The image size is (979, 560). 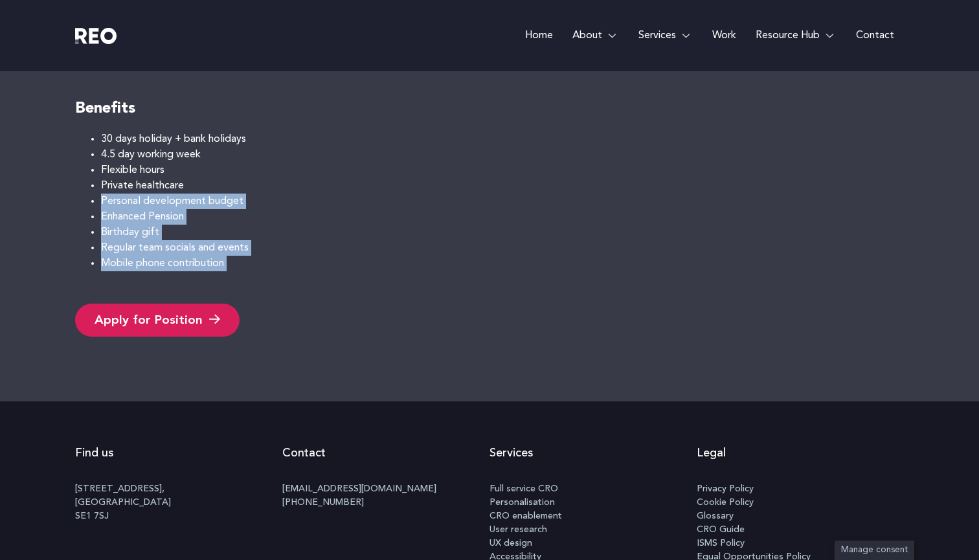 What do you see at coordinates (593, 529) in the screenshot?
I see `a: User research` at bounding box center [593, 529].